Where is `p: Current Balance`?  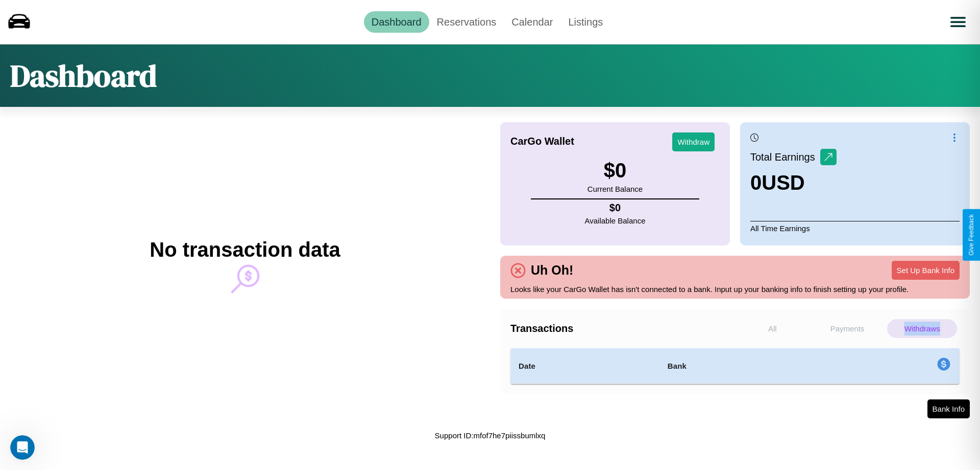 p: Current Balance is located at coordinates (615, 189).